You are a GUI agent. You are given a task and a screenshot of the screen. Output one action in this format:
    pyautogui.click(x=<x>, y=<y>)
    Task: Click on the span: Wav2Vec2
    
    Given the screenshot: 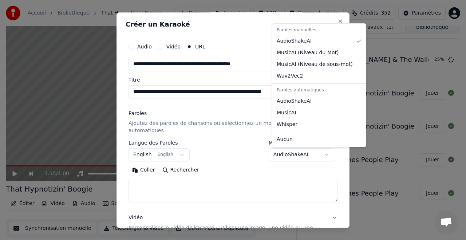 What is the action you would take?
    pyautogui.click(x=290, y=76)
    